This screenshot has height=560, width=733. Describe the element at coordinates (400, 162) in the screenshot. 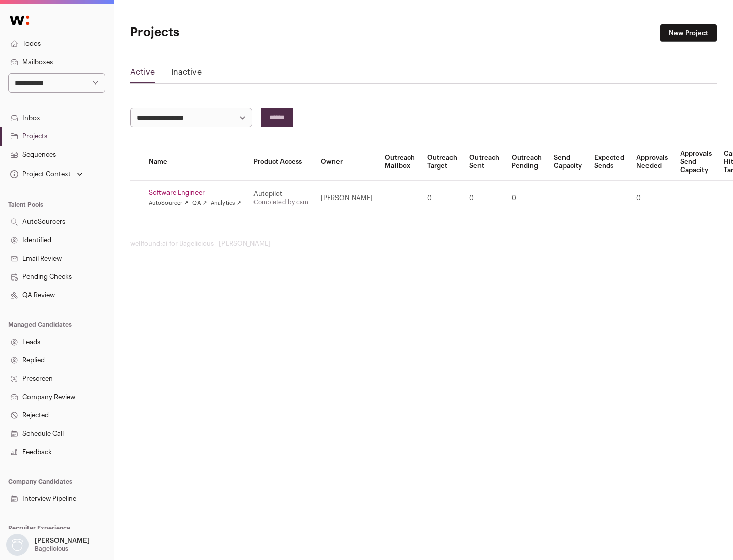

I see `th: Outreach Mailbox` at that location.